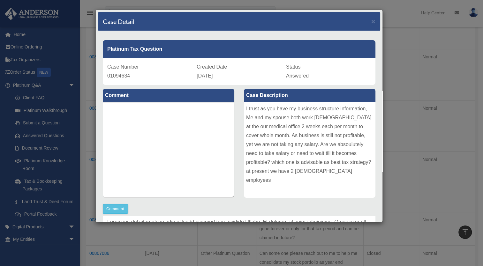  I want to click on label: Case Description, so click(310, 96).